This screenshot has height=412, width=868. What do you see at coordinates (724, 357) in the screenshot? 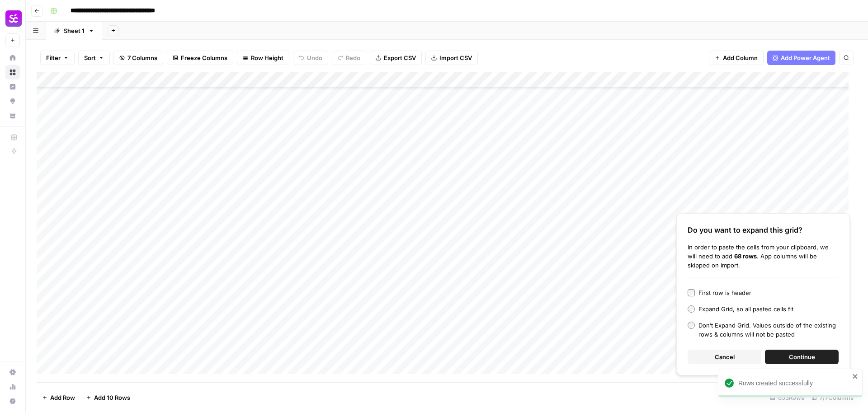
I see `button: Cancel` at bounding box center [724, 357].